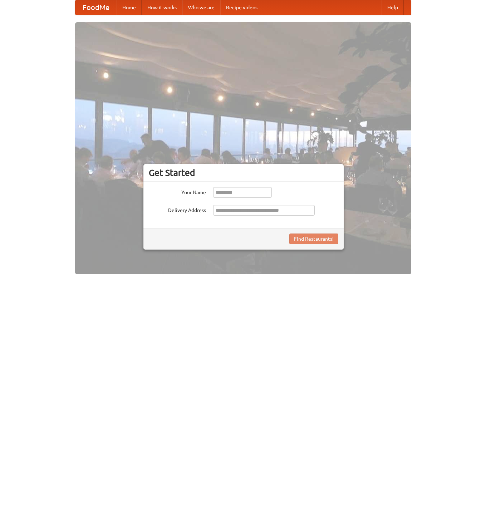  Describe the element at coordinates (96, 8) in the screenshot. I see `a: FoodMe` at that location.